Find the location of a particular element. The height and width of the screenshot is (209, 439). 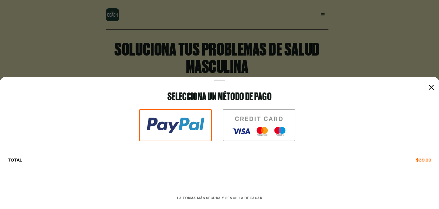

span: La forma más segura y sencilla de pagar is located at coordinates (219, 198).